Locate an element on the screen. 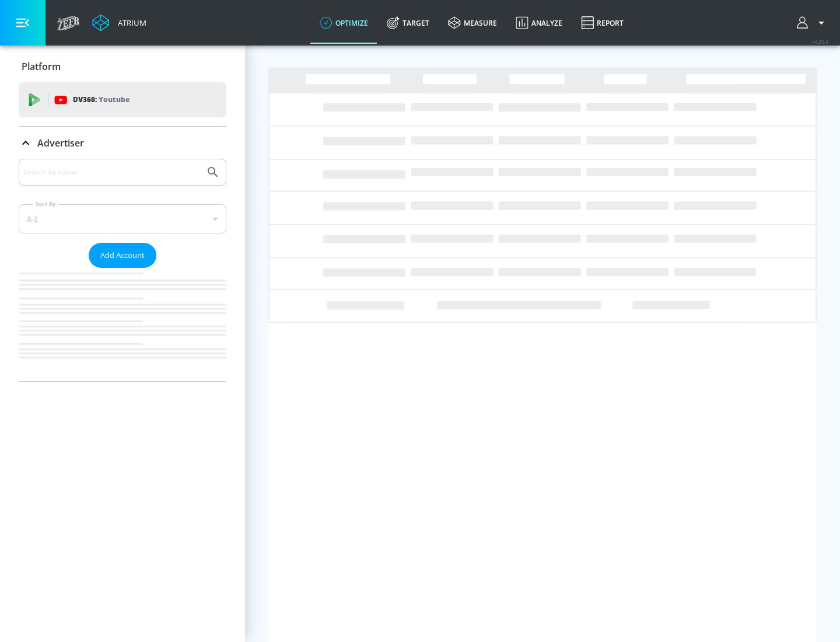 The image size is (840, 642). a: measure is located at coordinates (473, 23).